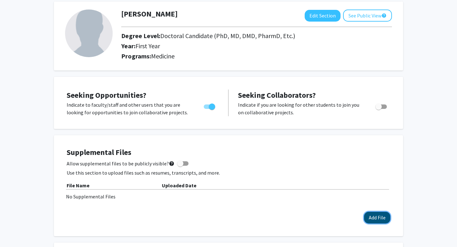  What do you see at coordinates (322, 16) in the screenshot?
I see `button: Edit Section` at bounding box center [322, 16].